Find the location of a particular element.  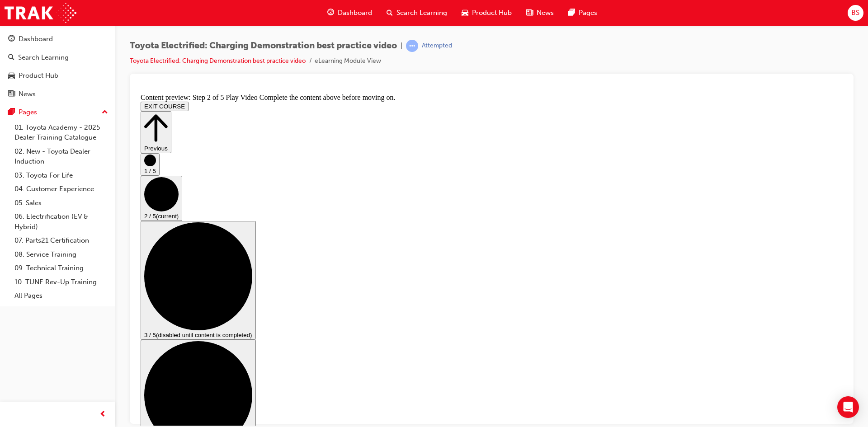

a: 08. Service Training is located at coordinates (61, 254).